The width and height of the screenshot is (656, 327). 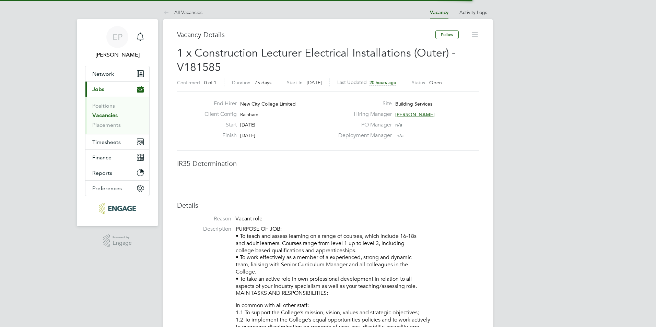 What do you see at coordinates (263, 83) in the screenshot?
I see `span: 75 days` at bounding box center [263, 83].